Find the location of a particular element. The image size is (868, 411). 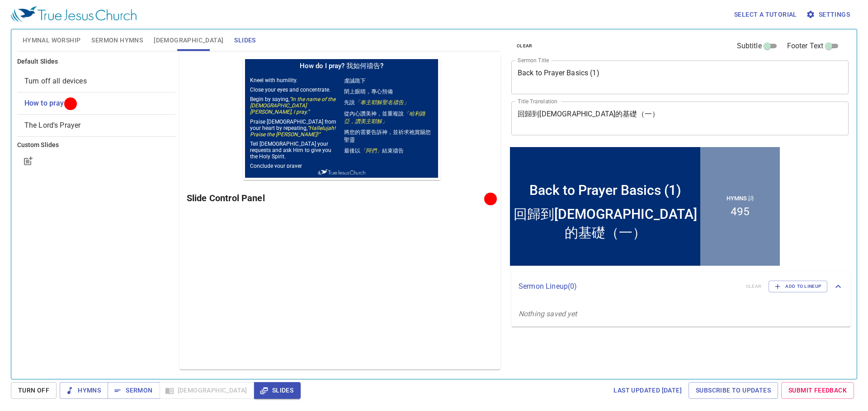

div: The Lord's Prayer is located at coordinates (96, 126).